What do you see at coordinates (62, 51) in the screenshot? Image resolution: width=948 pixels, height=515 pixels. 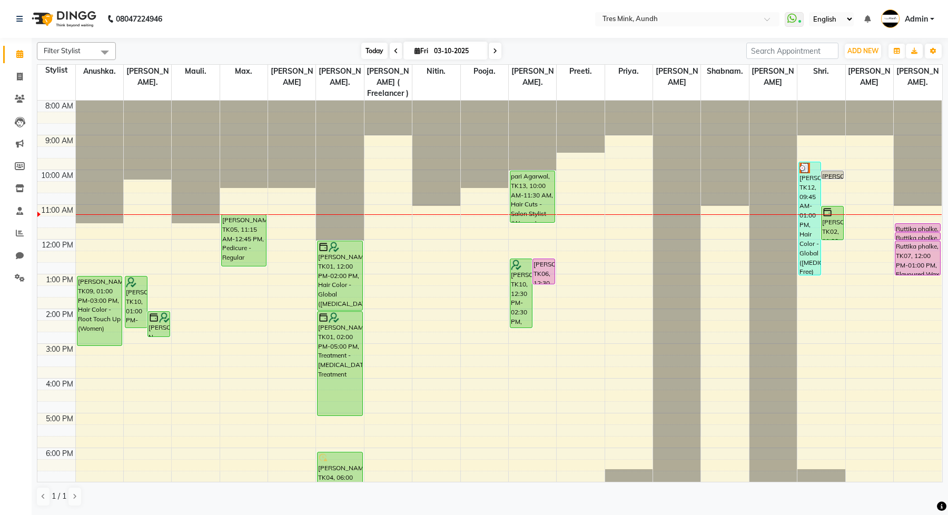 I see `span: Filter Stylist` at bounding box center [62, 51].